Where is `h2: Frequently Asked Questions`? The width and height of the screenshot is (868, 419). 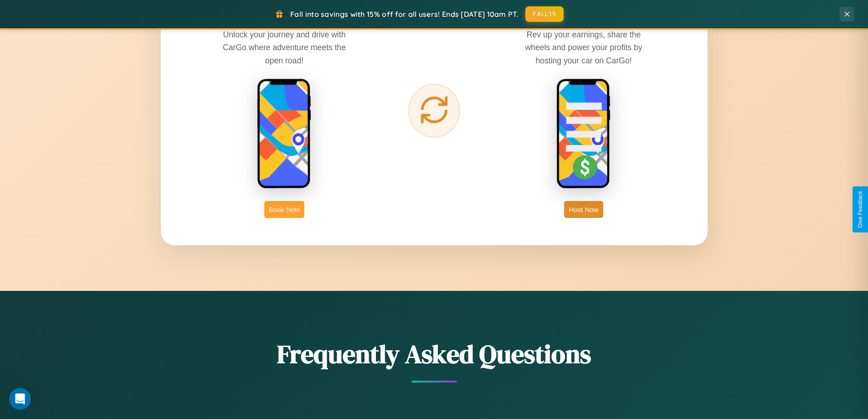 h2: Frequently Asked Questions is located at coordinates (434, 354).